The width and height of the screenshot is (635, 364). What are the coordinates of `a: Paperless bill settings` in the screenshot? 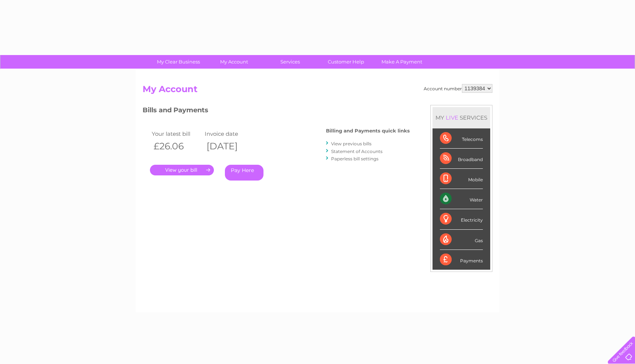 It's located at (355, 158).